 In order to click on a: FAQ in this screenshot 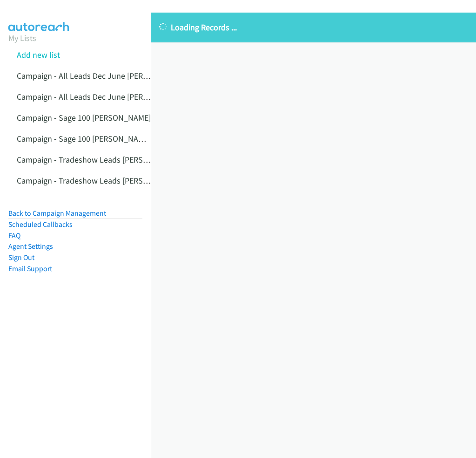, I will do `click(14, 235)`.